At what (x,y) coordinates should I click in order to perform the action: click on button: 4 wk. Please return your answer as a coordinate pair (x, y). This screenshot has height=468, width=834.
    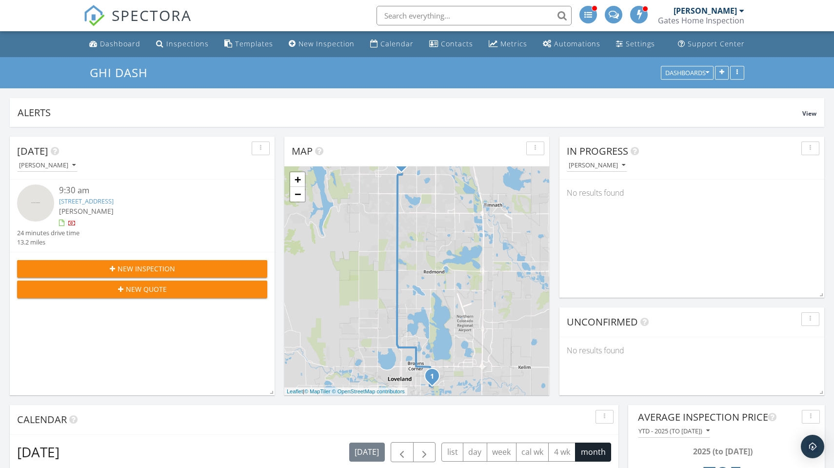
    Looking at the image, I should click on (562, 452).